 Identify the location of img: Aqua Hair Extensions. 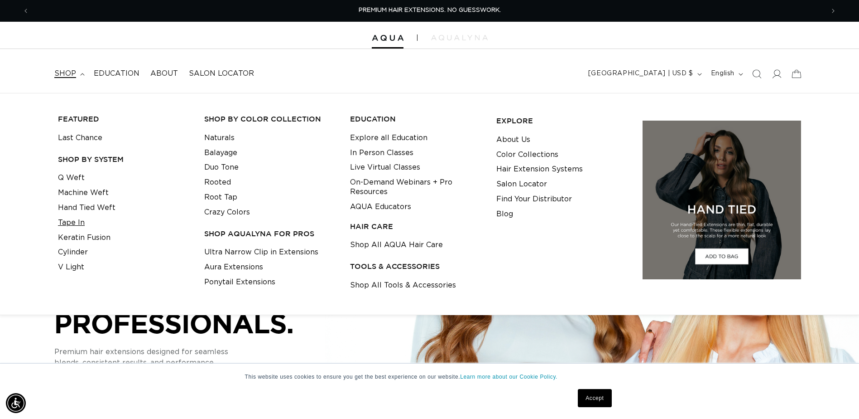
(388, 38).